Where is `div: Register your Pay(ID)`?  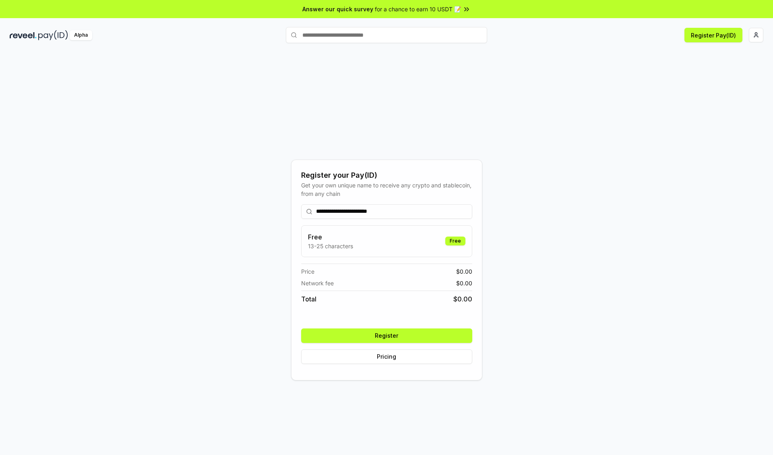
div: Register your Pay(ID) is located at coordinates (387, 175).